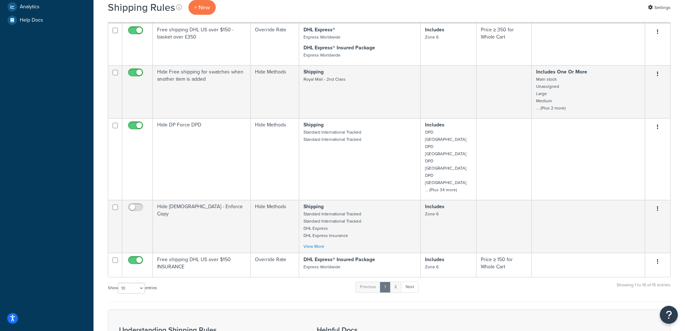 The width and height of the screenshot is (685, 331). What do you see at coordinates (410, 287) in the screenshot?
I see `a: Next` at bounding box center [410, 287].